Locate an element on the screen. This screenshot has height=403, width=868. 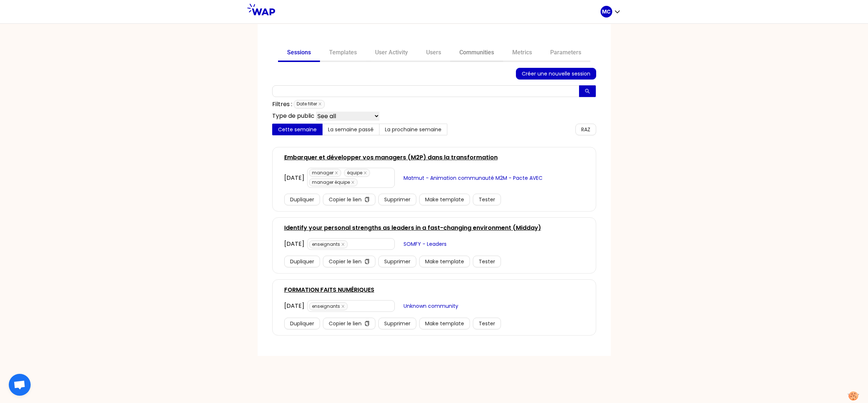
span: search is located at coordinates (588, 91).